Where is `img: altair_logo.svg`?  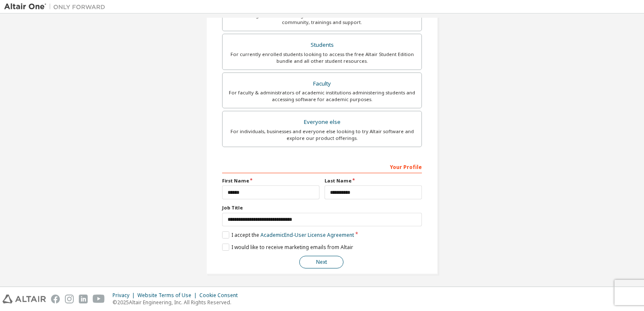
img: altair_logo.svg is located at coordinates (24, 299).